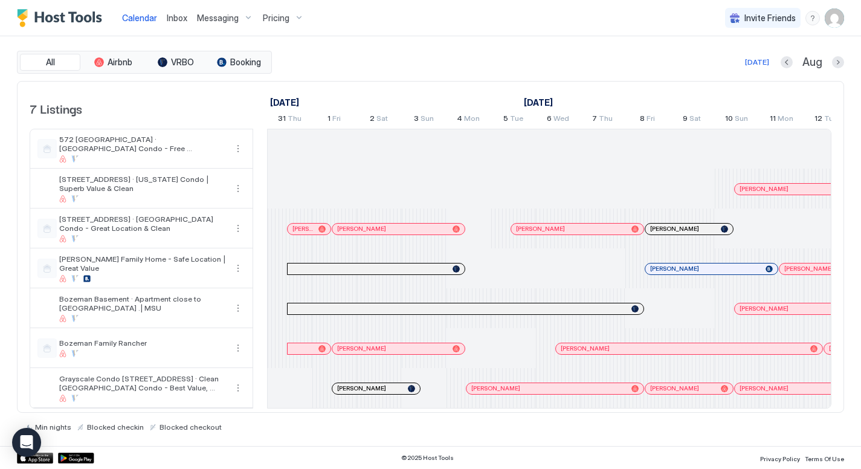 The image size is (861, 469). What do you see at coordinates (53, 426) in the screenshot?
I see `span: Min nights` at bounding box center [53, 426].